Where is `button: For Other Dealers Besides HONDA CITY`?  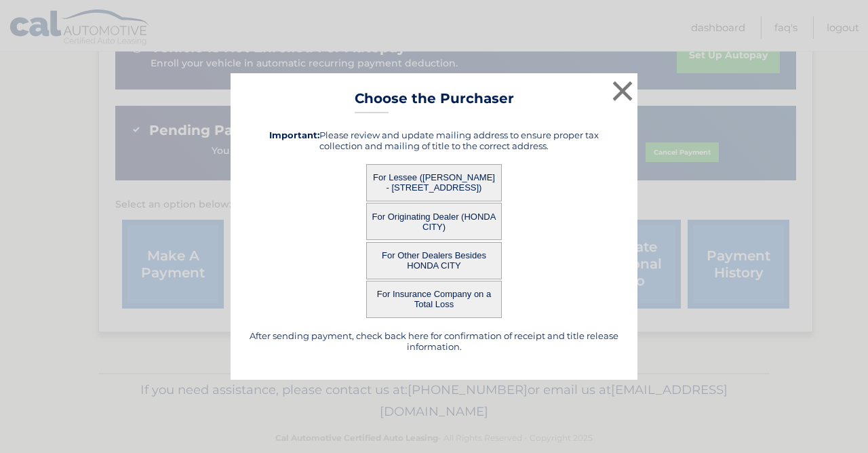
button: For Other Dealers Besides HONDA CITY is located at coordinates (434, 260).